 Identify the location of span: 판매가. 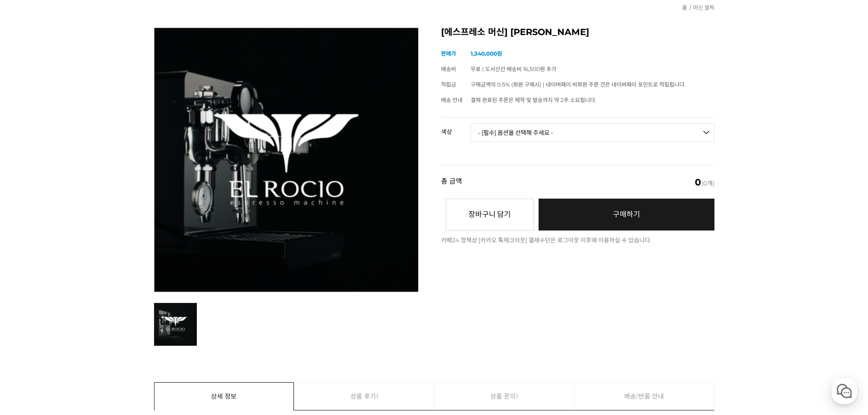
(448, 54).